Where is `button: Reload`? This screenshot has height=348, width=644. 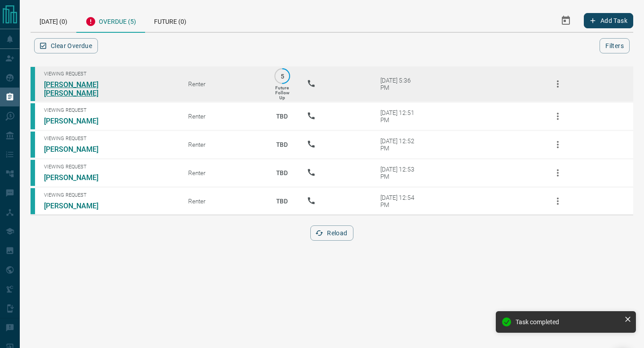
button: Reload is located at coordinates (331, 233).